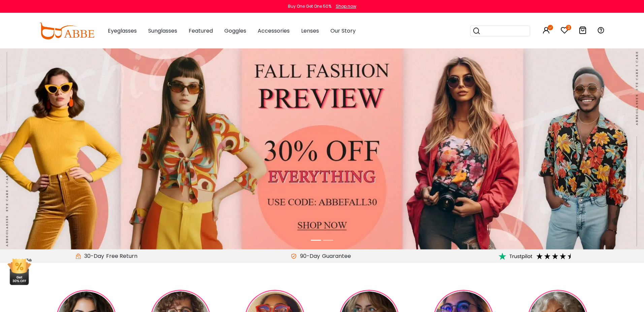 The image size is (644, 312). What do you see at coordinates (122, 31) in the screenshot?
I see `span: Eyeglasses` at bounding box center [122, 31].